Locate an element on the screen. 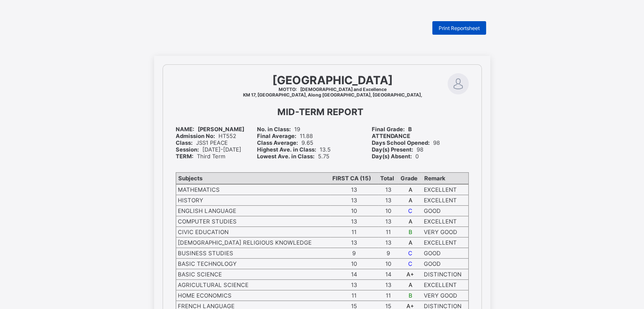  b: Admission No: is located at coordinates (195, 136).